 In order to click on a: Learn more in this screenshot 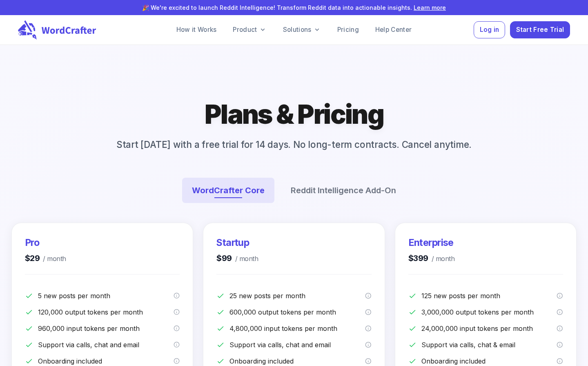, I will do `click(429, 7)`.